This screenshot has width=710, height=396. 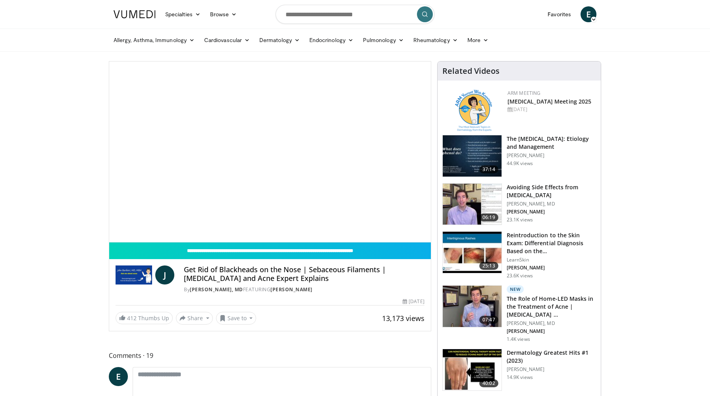 What do you see at coordinates (183, 14) in the screenshot?
I see `a: Specialties` at bounding box center [183, 14].